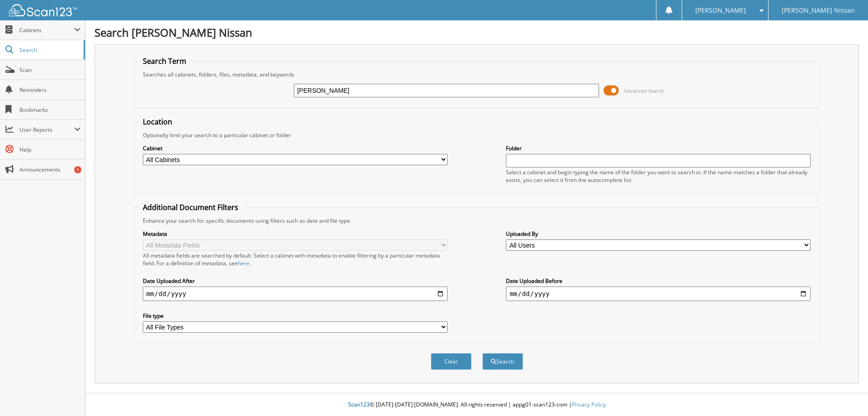  I want to click on span: Search, so click(49, 49).